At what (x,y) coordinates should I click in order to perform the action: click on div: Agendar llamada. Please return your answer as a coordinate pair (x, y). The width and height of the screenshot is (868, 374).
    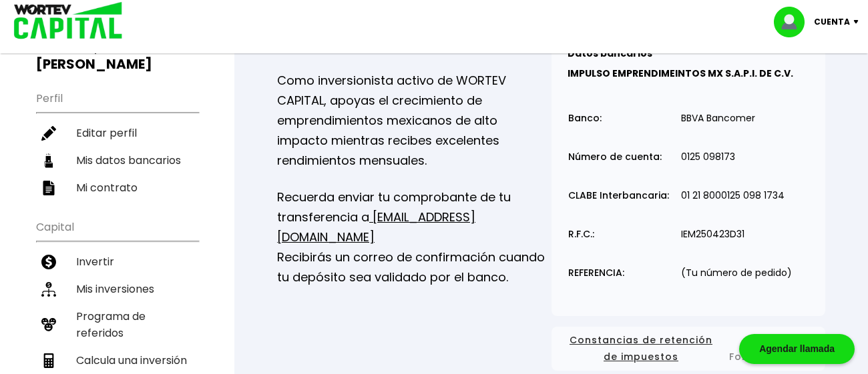
    Looking at the image, I should click on (796, 349).